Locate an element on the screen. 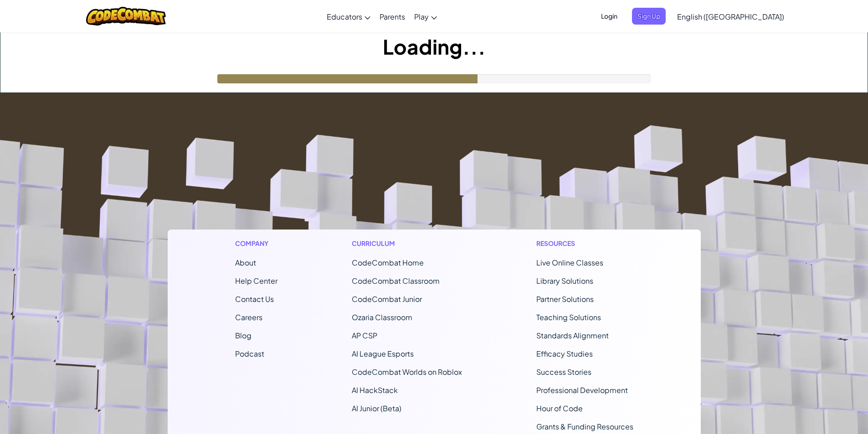 The height and width of the screenshot is (434, 868). span: Sign Up is located at coordinates (649, 16).